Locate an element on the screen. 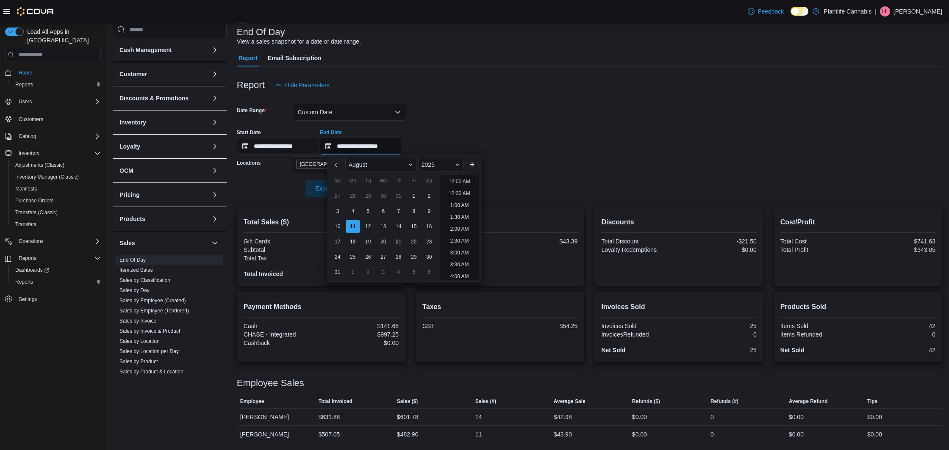 The height and width of the screenshot is (450, 949). span: Manifests is located at coordinates (56, 189).